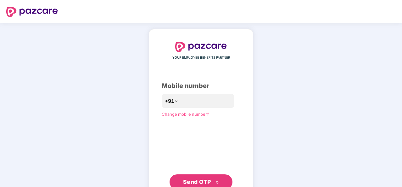 Image resolution: width=402 pixels, height=187 pixels. What do you see at coordinates (201, 58) in the screenshot?
I see `span: YOUR EMPLOYEE BENEFITS PARTNER` at bounding box center [201, 58].